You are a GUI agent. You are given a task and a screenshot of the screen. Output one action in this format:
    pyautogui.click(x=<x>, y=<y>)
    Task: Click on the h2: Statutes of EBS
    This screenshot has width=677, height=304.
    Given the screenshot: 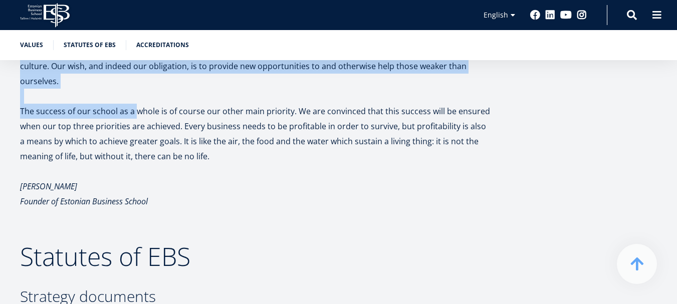 What is the action you would take?
    pyautogui.click(x=255, y=256)
    